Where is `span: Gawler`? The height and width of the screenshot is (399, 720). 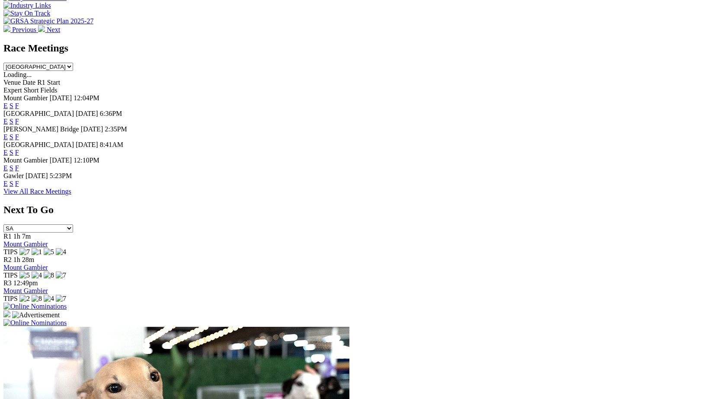 span: Gawler is located at coordinates (13, 176).